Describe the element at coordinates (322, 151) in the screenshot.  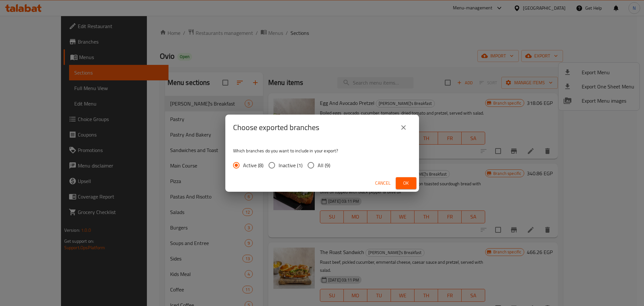
I see `p: Which branches do you want to include in your export?` at that location.